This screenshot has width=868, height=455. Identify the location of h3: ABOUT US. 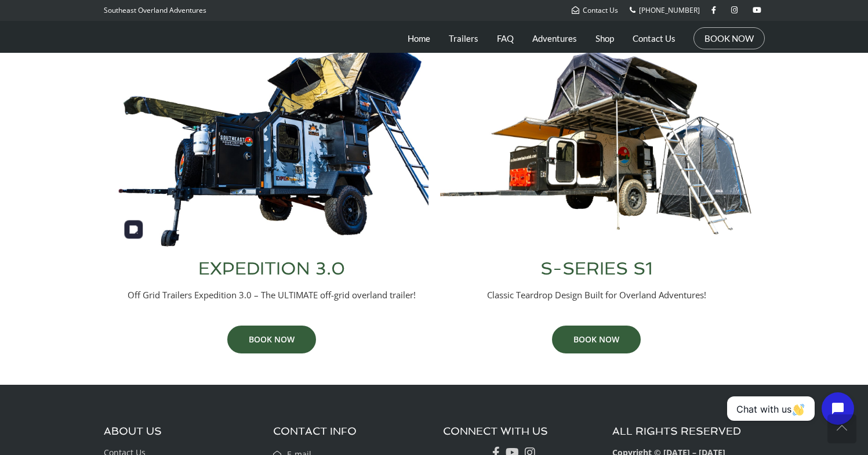
(180, 431).